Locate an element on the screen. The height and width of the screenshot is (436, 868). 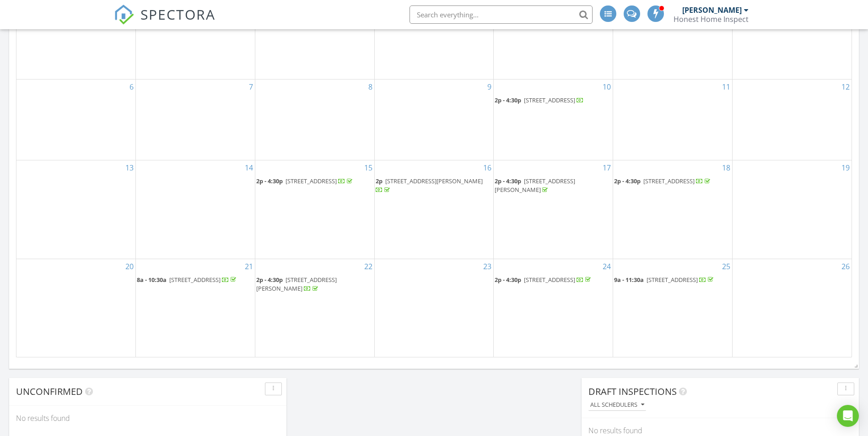
td: Go to July 7, 2025 is located at coordinates (195, 119).